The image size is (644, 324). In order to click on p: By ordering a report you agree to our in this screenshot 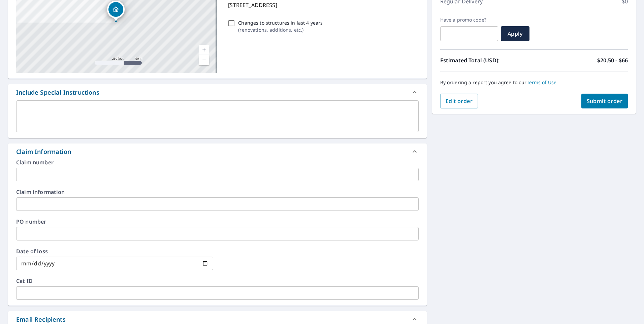, I will do `click(534, 83)`.